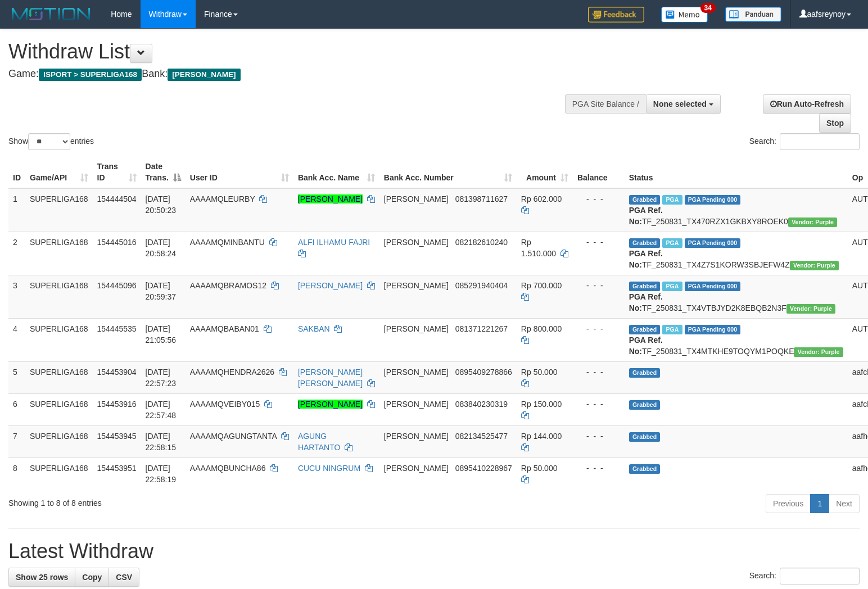 This screenshot has height=589, width=868. I want to click on th: Game/API: activate to sort column ascending, so click(59, 172).